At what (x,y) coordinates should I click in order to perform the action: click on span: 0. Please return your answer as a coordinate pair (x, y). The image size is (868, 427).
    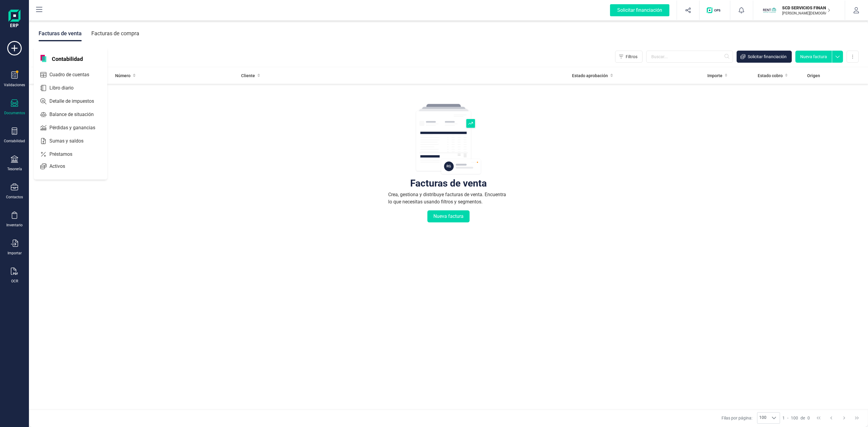
    Looking at the image, I should click on (808, 418).